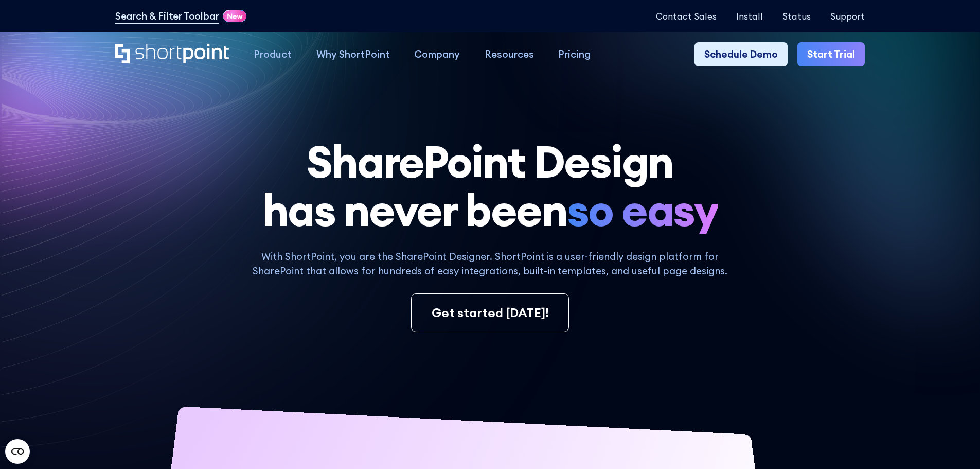 Image resolution: width=980 pixels, height=469 pixels. Describe the element at coordinates (353, 54) in the screenshot. I see `div: Why ShortPoint` at that location.